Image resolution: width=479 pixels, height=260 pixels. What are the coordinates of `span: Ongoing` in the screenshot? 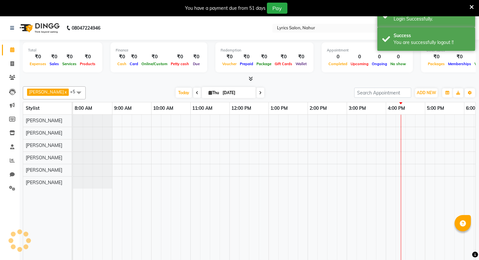 It's located at (379, 64).